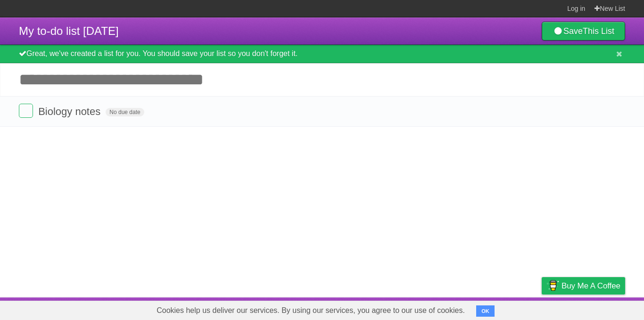  I want to click on span: No due date, so click(125, 112).